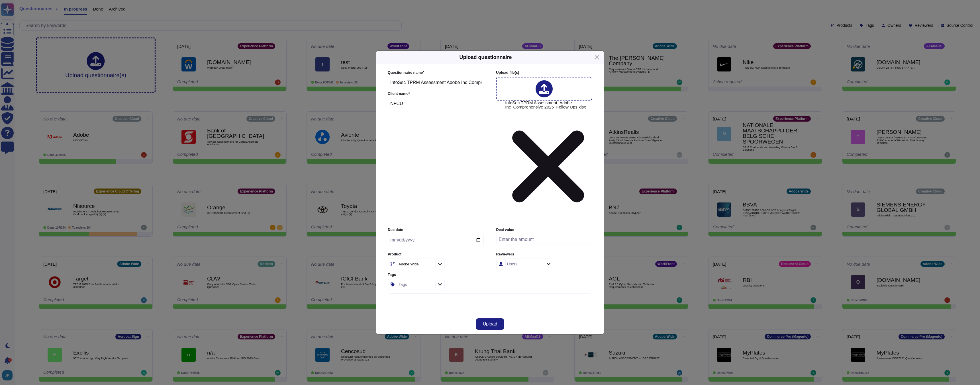 The width and height of the screenshot is (980, 385). What do you see at coordinates (544, 240) in the screenshot?
I see `input: Enter the amount` at bounding box center [544, 240].